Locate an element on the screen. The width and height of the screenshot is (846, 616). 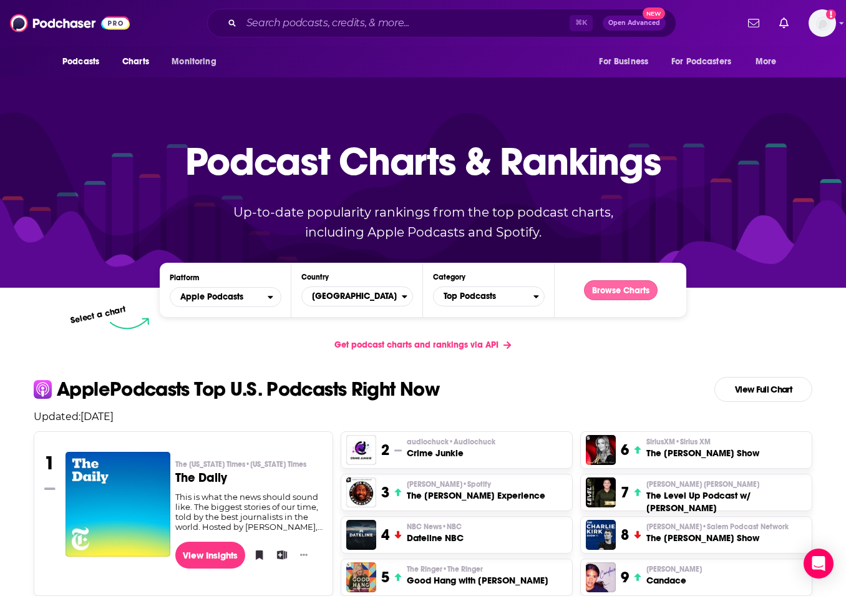
span: • Audiochuck is located at coordinates (472, 441).